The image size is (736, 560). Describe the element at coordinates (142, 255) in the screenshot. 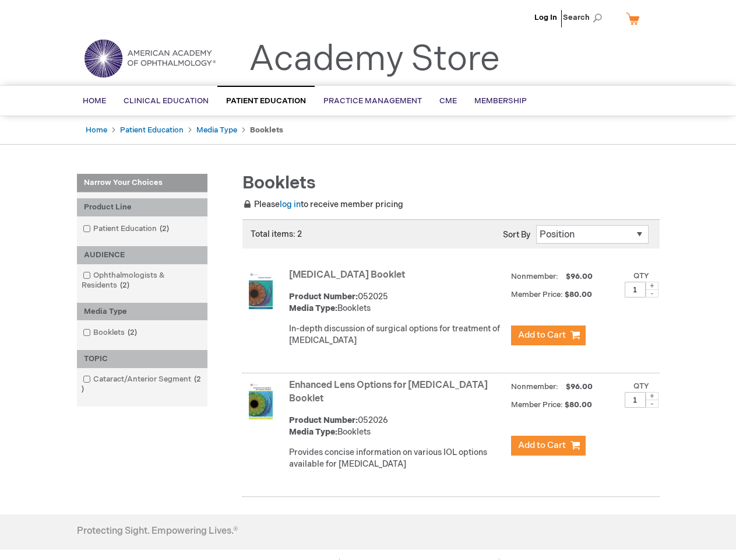

I see `div: AUDIENCE` at that location.